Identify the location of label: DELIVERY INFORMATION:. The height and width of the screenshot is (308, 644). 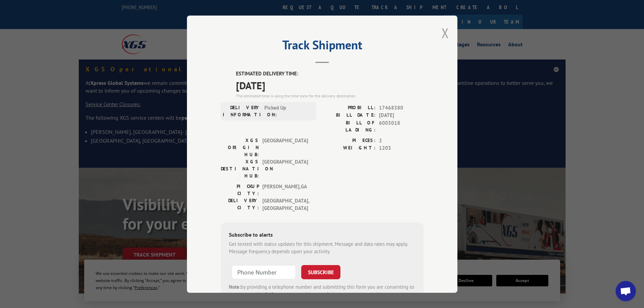
(242, 111).